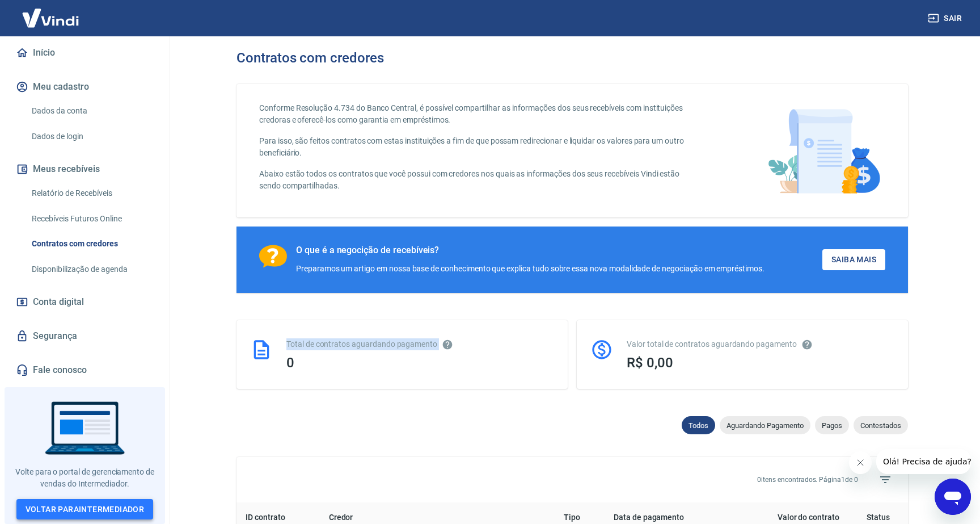 Image resolution: width=980 pixels, height=524 pixels. I want to click on div: O que é a negocição de recebíveis?, so click(531, 250).